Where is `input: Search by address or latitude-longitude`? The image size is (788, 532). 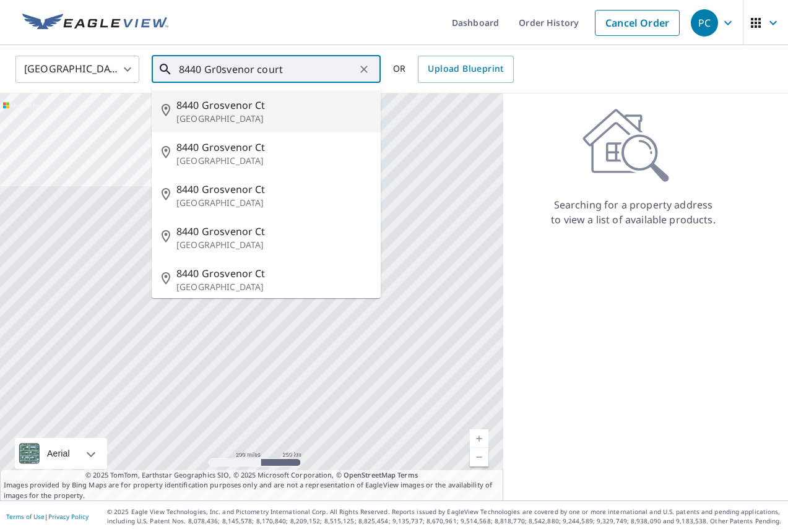 input: Search by address or latitude-longitude is located at coordinates (267, 70).